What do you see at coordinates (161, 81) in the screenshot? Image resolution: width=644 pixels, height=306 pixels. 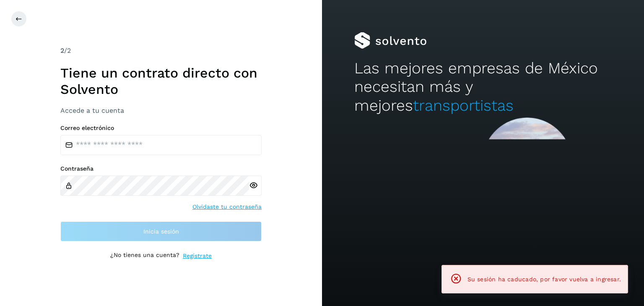 I see `h1: Tiene un contrato directo con Solvento` at bounding box center [161, 81].